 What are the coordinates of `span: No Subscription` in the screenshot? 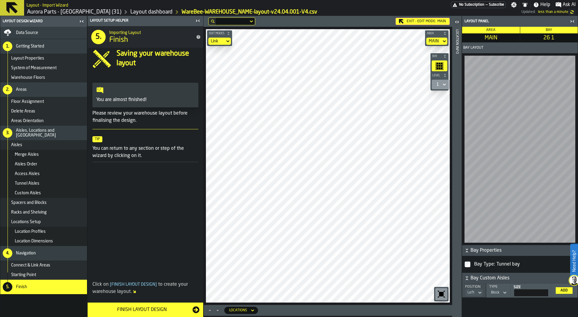 It's located at (472, 5).